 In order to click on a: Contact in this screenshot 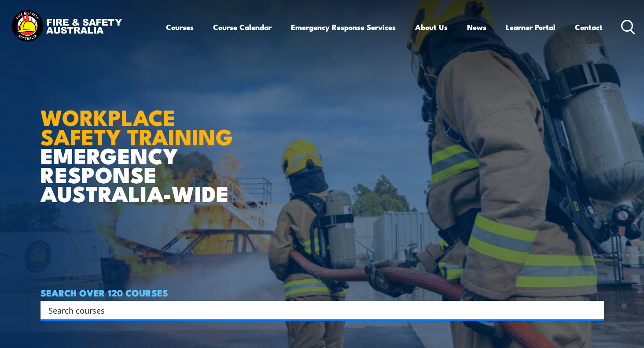, I will do `click(588, 27)`.